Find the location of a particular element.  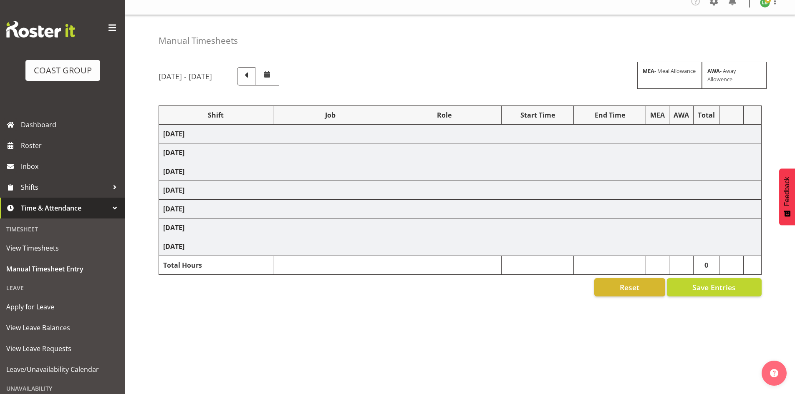

span: Shifts is located at coordinates (65, 187).